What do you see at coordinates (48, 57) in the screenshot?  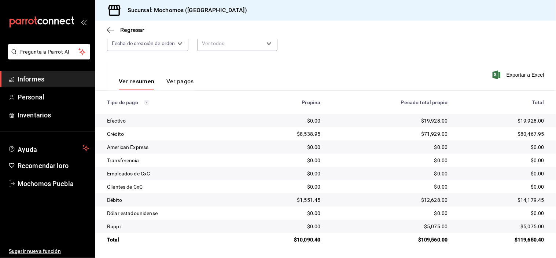 I see `a: Pregunta a Parrot AI` at bounding box center [48, 57].